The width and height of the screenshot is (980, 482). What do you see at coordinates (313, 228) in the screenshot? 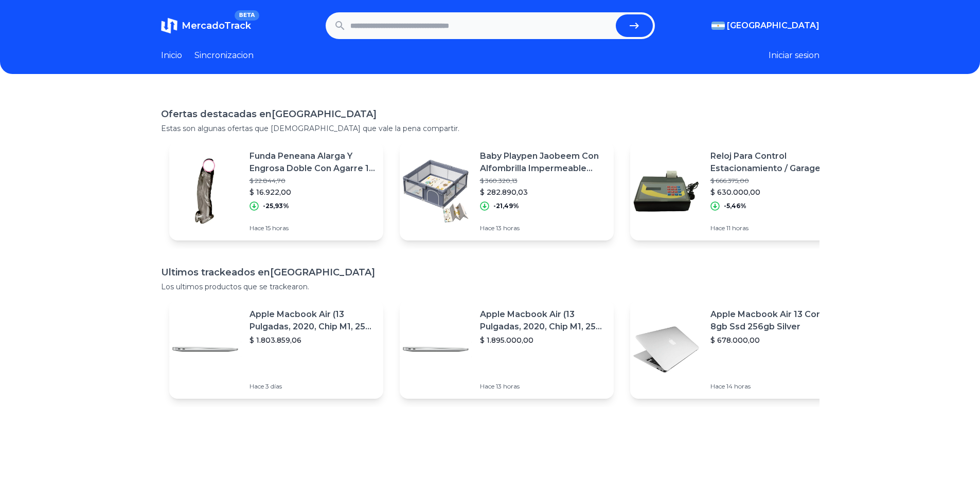
I see `p: Hace 15 horas` at bounding box center [313, 228].